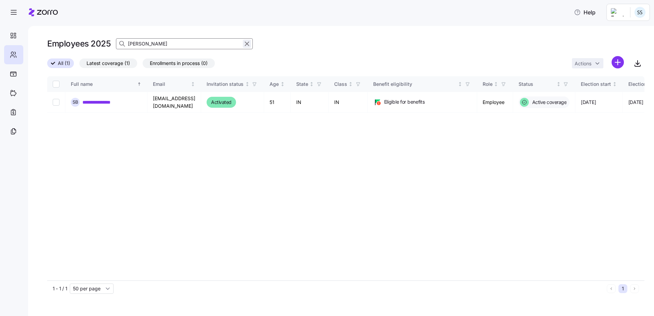 The width and height of the screenshot is (654, 316). Describe the element at coordinates (422, 84) in the screenshot. I see `th: Benefit eligibilityNot sorted` at that location.